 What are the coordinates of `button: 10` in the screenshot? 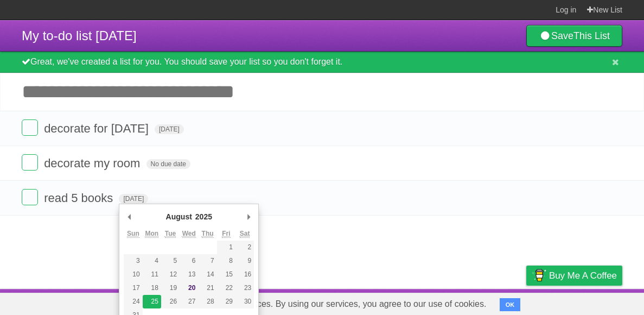 It's located at (133, 274).